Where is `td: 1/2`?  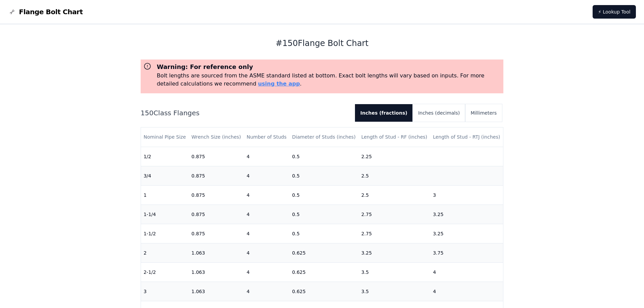
td: 1/2 is located at coordinates (165, 156).